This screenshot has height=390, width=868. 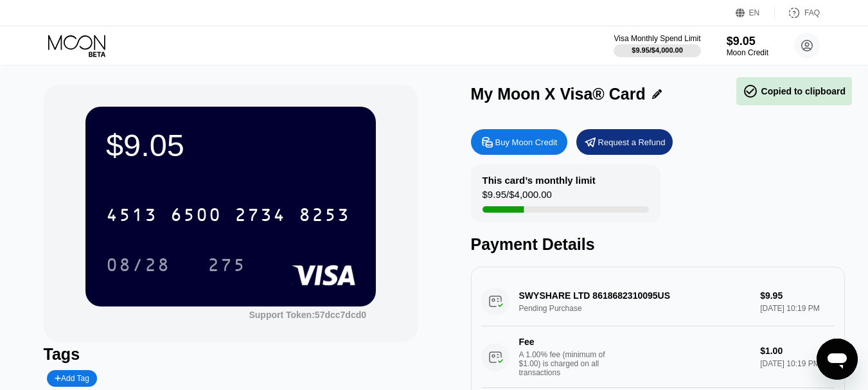 I want to click on div: This card’s monthly limit, so click(x=539, y=180).